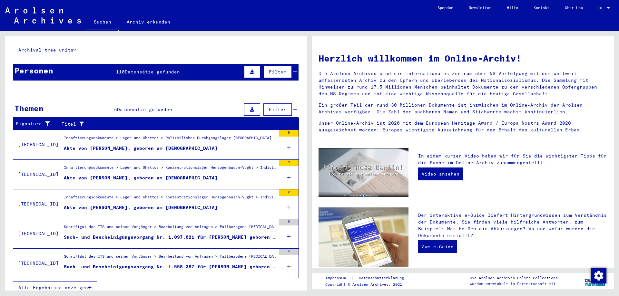  I want to click on p: Copyright © Arolsen Archives, 2021, so click(368, 284).